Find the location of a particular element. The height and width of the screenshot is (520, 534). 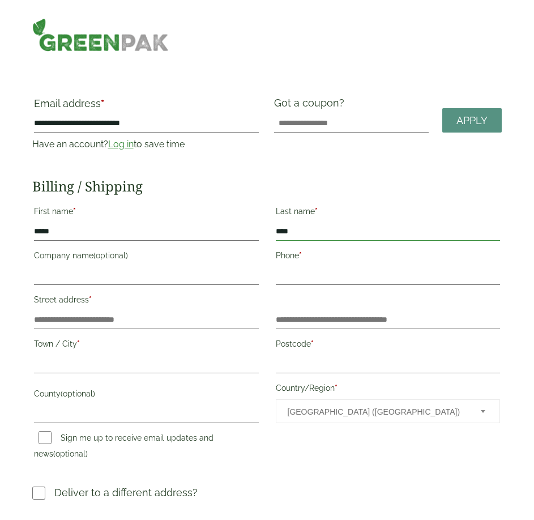

label: Country/Region is located at coordinates (388, 389).